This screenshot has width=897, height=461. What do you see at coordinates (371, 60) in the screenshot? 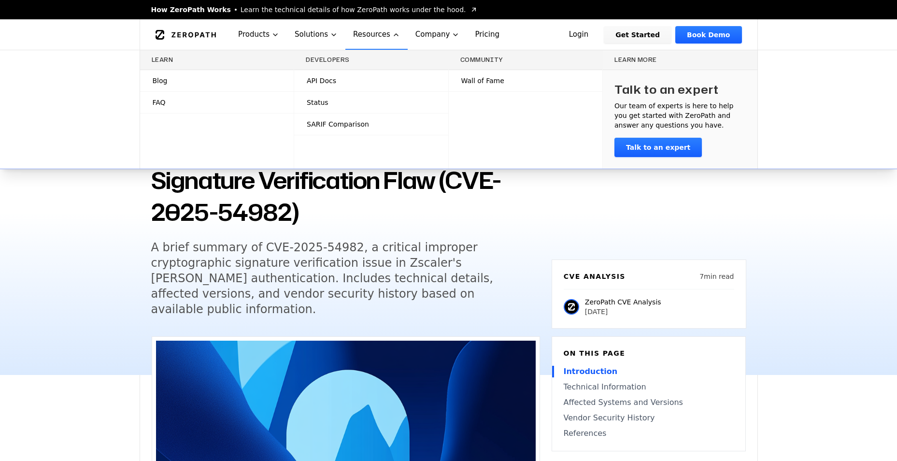
I see `h3: Developers` at bounding box center [371, 60].